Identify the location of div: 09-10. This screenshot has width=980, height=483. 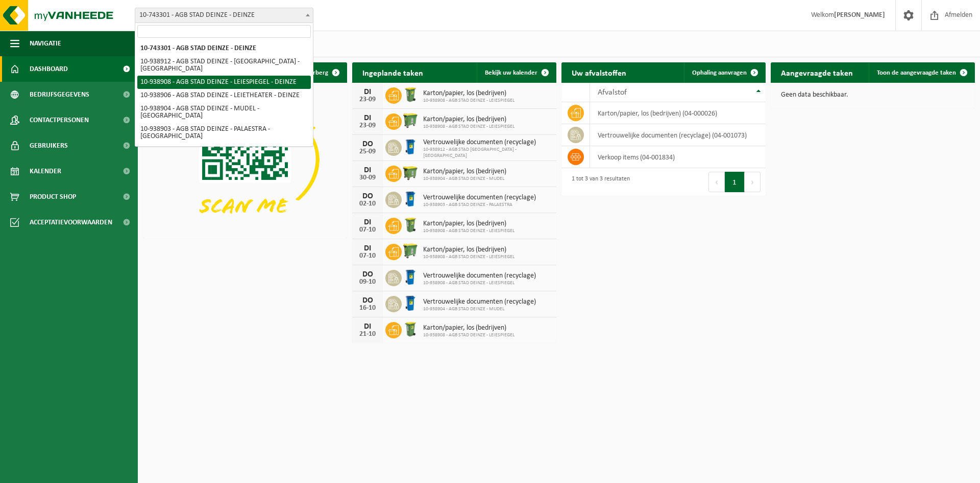
(368, 282).